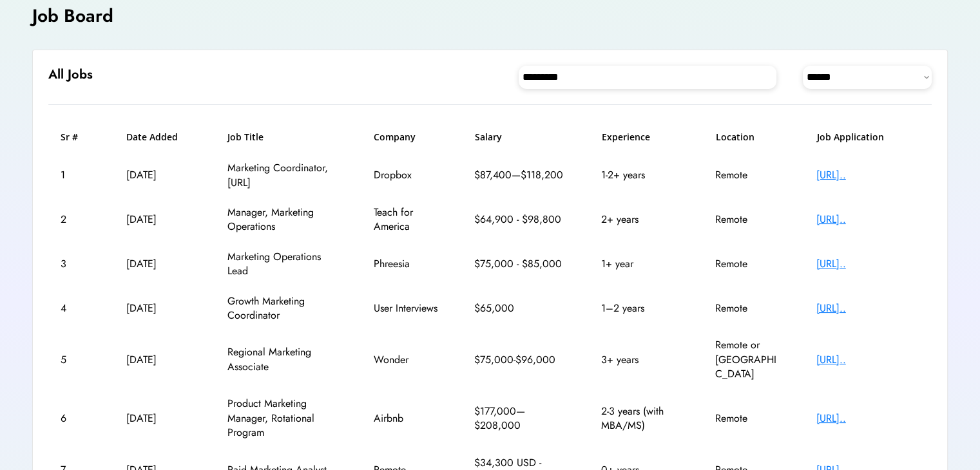  What do you see at coordinates (73, 15) in the screenshot?
I see `h4: Job Board` at bounding box center [73, 15].